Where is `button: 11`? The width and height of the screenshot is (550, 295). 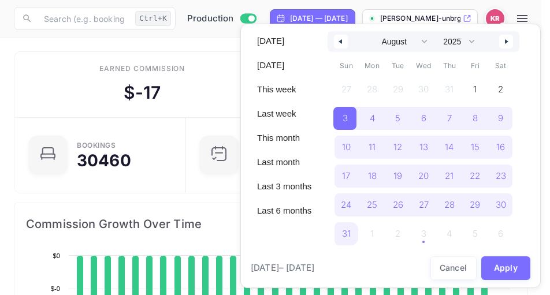
button: 11 is located at coordinates (372, 144).